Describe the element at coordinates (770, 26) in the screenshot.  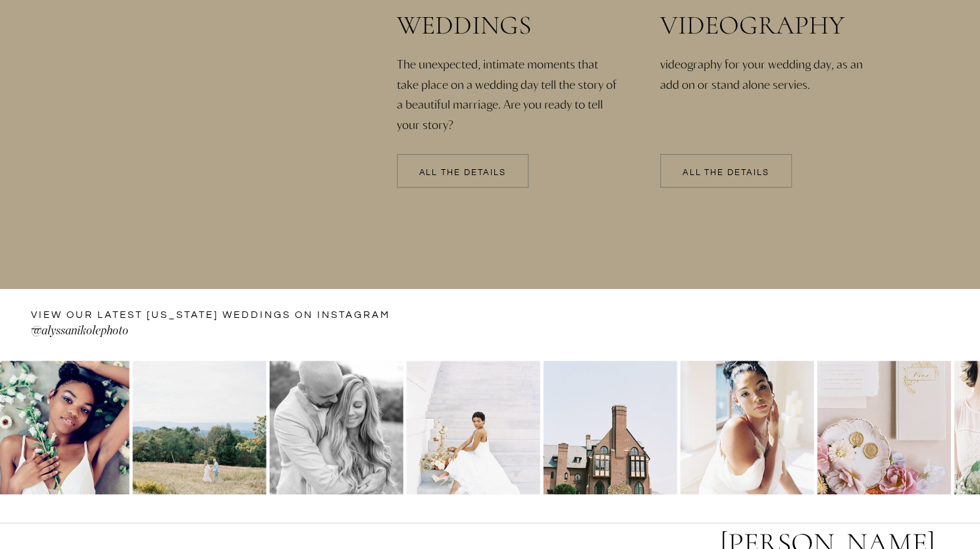
I see `h3: videography` at that location.